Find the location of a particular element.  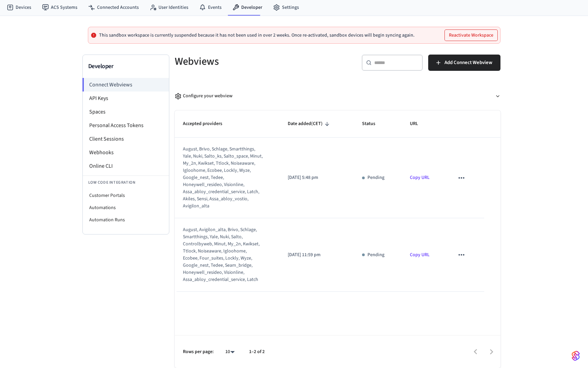

li: Low Code Integration is located at coordinates (126, 183).